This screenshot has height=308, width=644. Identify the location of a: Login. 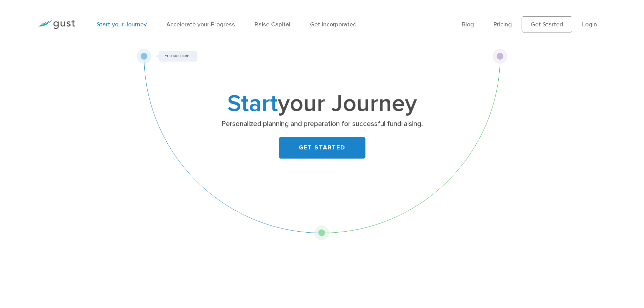
(590, 24).